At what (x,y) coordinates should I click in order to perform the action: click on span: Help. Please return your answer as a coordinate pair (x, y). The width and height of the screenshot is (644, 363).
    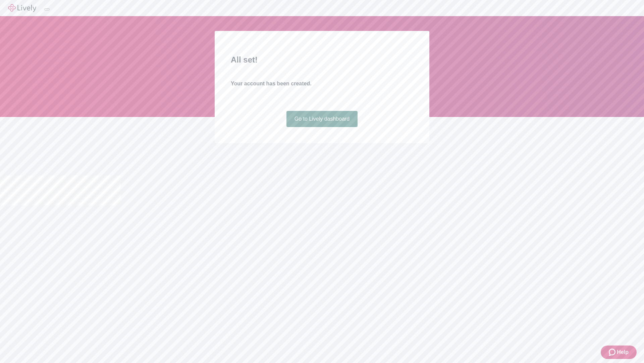
    Looking at the image, I should click on (623, 352).